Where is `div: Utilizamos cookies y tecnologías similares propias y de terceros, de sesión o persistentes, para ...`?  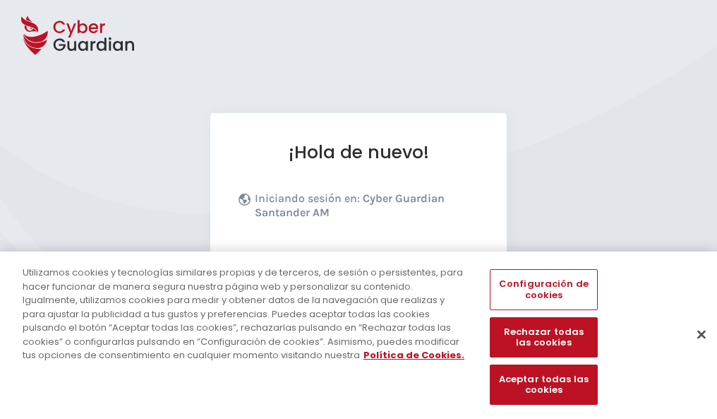 div: Utilizamos cookies y tecnologías similares propias y de terceros, de sesión o persistentes, para ... is located at coordinates (246, 314).